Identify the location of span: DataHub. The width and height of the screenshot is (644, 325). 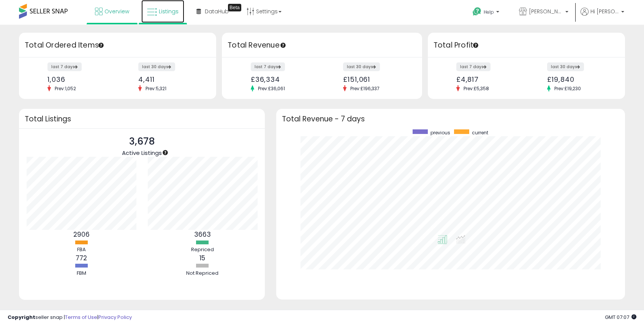
(216, 12).